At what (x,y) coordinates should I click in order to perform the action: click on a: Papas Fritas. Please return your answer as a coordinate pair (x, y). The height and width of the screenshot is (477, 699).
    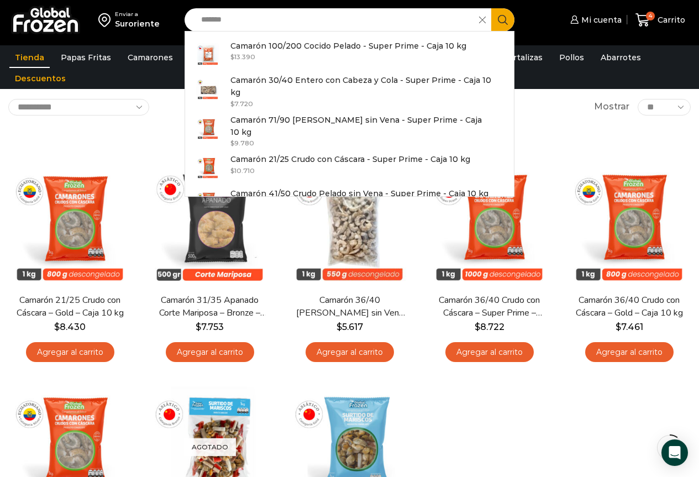
    Looking at the image, I should click on (86, 58).